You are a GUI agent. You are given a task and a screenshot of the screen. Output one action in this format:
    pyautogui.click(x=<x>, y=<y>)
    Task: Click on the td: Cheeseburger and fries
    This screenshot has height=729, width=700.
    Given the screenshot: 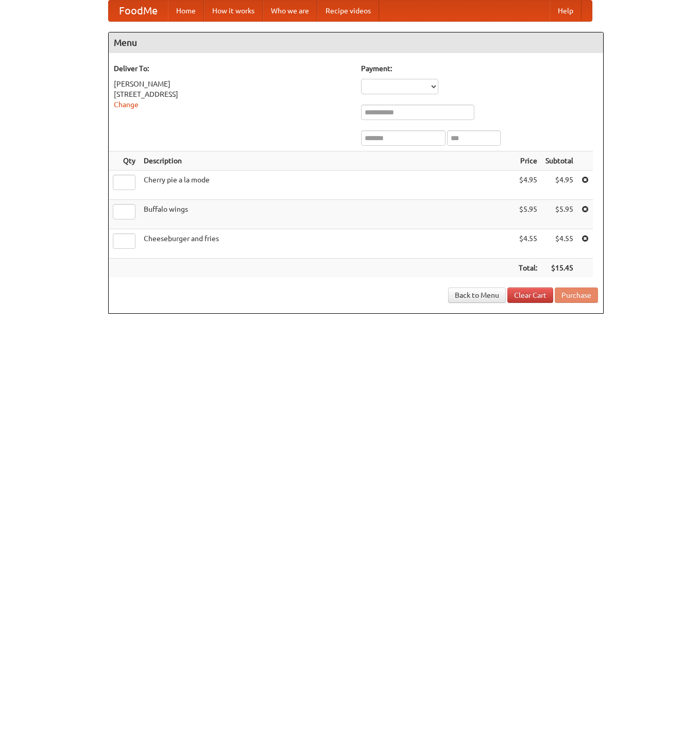 What is the action you would take?
    pyautogui.click(x=327, y=243)
    